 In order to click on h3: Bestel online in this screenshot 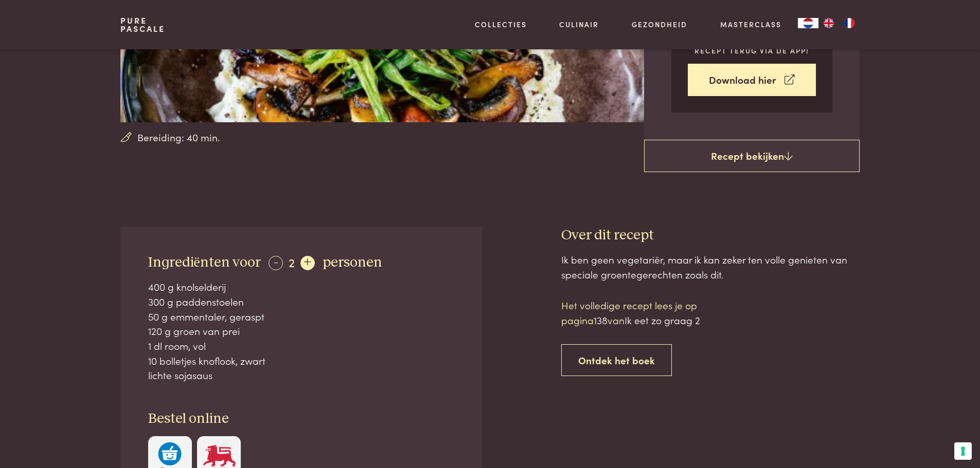, I will do `click(302, 419)`.